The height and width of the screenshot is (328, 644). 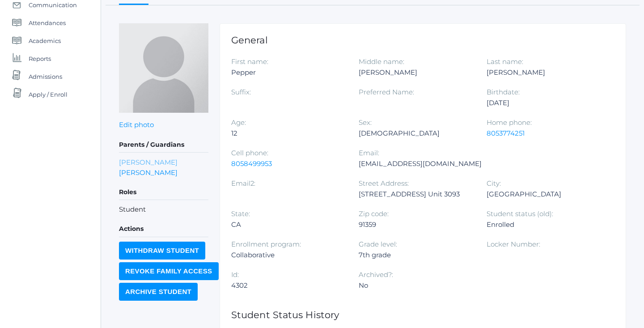 I want to click on label: Last name:, so click(x=505, y=61).